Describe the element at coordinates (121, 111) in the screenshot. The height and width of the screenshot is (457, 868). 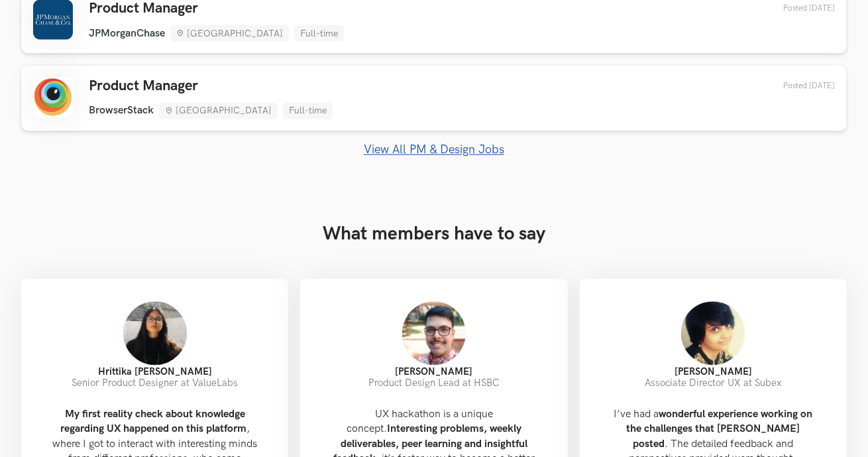
I see `li: BrowserStack` at that location.